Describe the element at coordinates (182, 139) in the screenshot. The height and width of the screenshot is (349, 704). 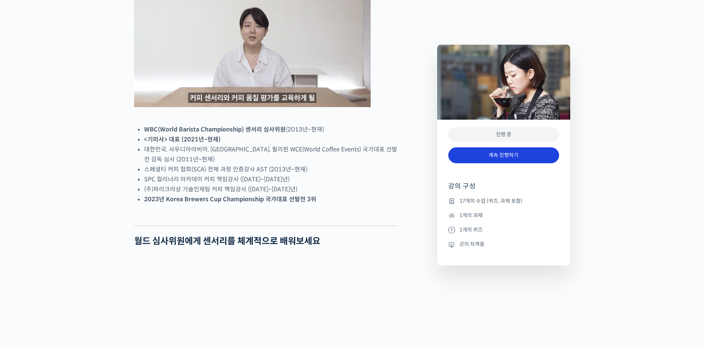
I see `strong: <기미사> 대표 (2021년~현재)` at that location.